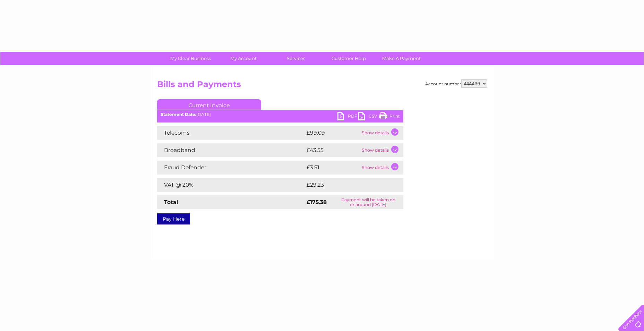 The image size is (644, 331). What do you see at coordinates (456, 84) in the screenshot?
I see `div: Account number` at bounding box center [456, 84].